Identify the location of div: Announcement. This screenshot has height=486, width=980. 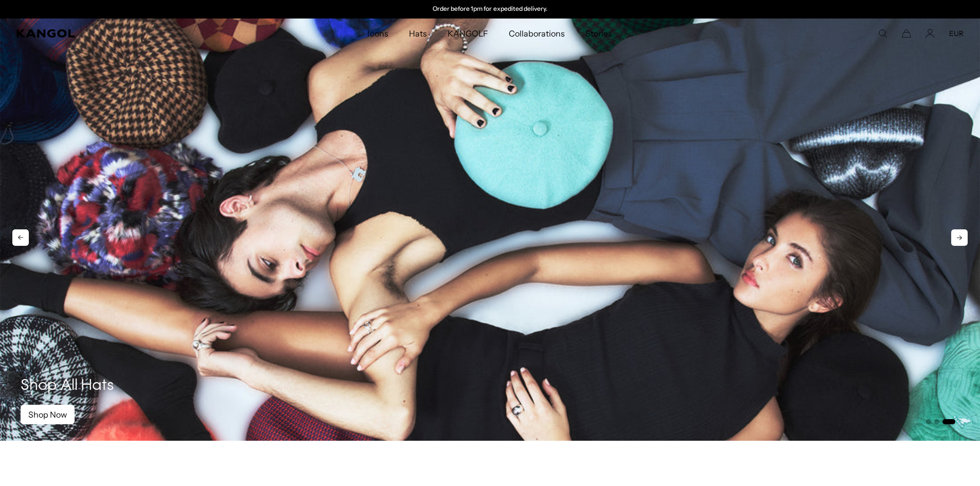
(490, 9).